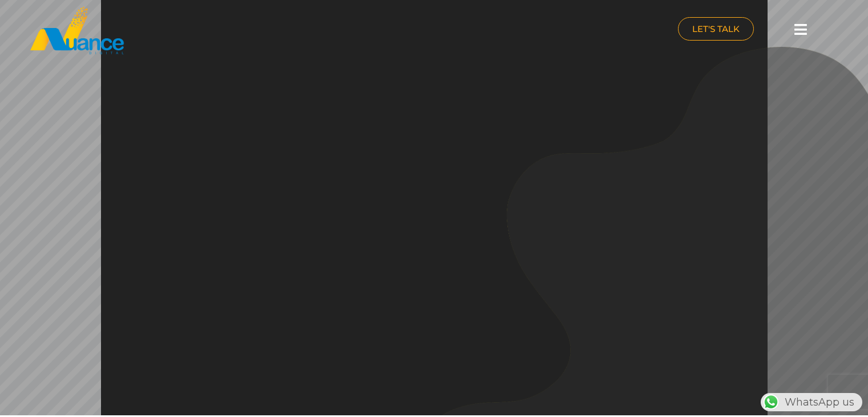  Describe the element at coordinates (716, 29) in the screenshot. I see `a: LET'S TALK` at that location.